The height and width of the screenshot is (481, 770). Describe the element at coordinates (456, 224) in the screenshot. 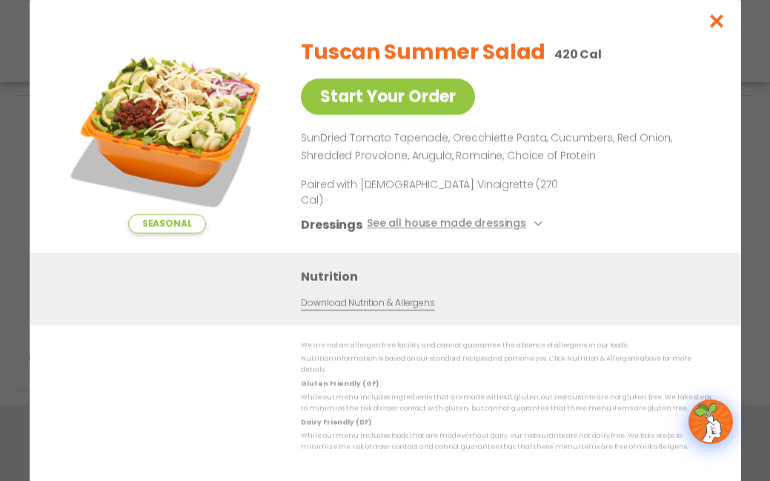

I see `button: See all house made dressings` at that location.